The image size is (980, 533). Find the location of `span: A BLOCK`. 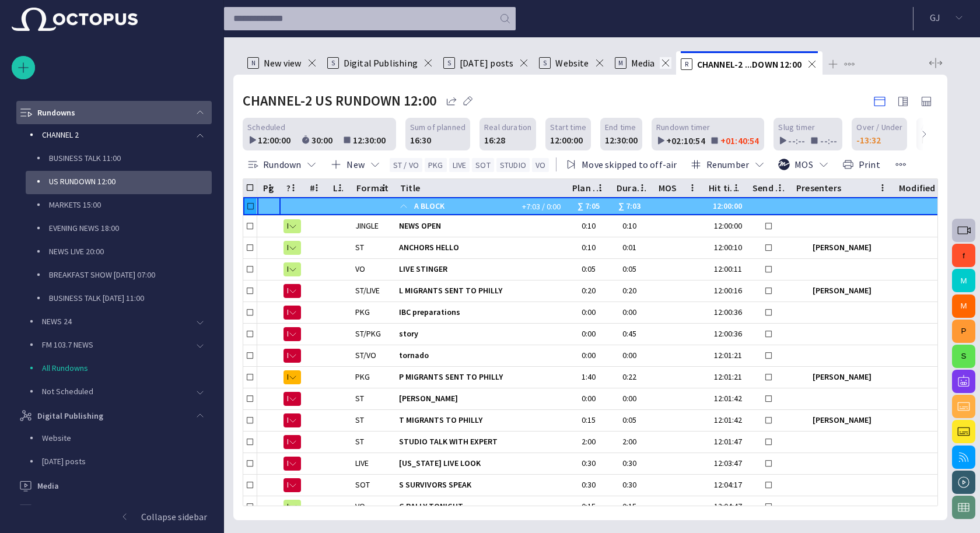

span: A BLOCK is located at coordinates (465, 207).